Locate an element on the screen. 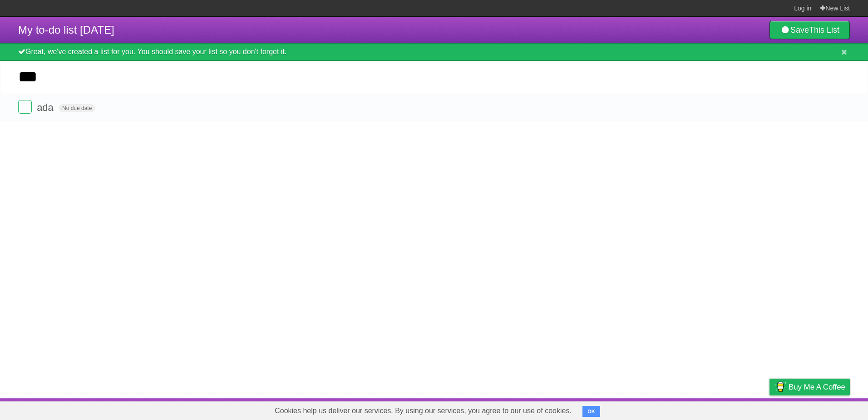  span: Buy me a coffee is located at coordinates (817, 387).